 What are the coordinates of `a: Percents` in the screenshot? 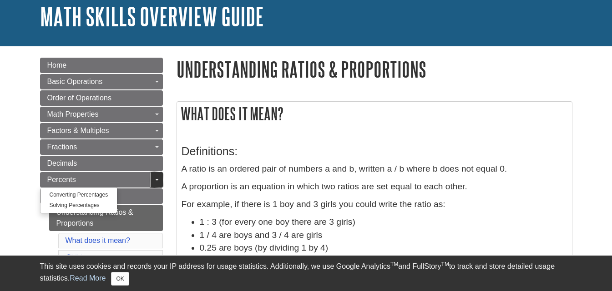 It's located at (101, 180).